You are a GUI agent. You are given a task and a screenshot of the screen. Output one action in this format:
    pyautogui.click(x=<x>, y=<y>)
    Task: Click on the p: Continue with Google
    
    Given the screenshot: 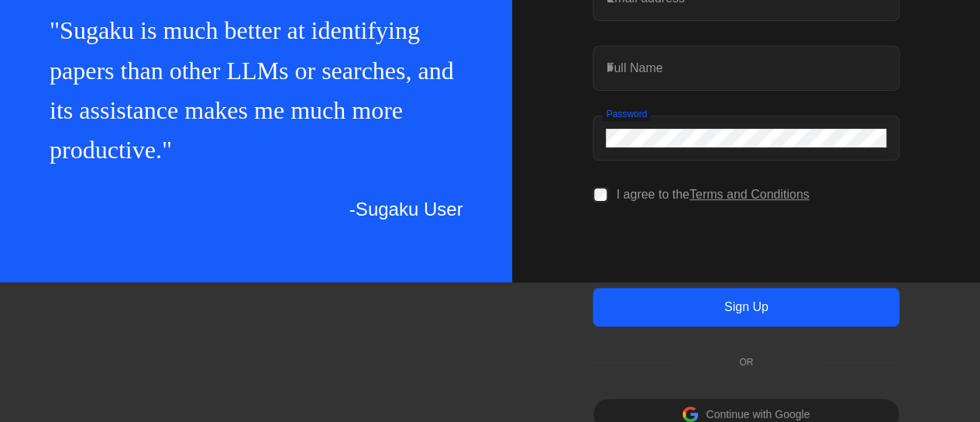 What is the action you would take?
    pyautogui.click(x=758, y=414)
    